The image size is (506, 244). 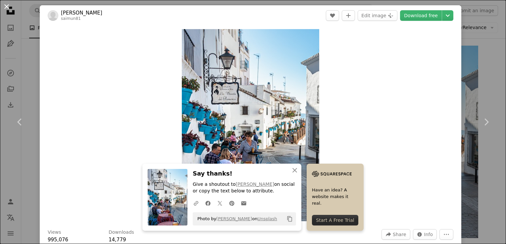 I want to click on a: saimun81, so click(x=71, y=19).